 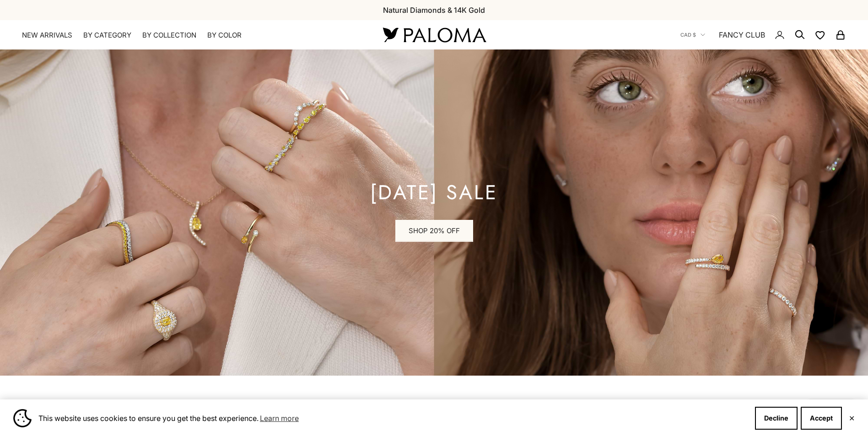 I want to click on button: Decline, so click(x=776, y=418).